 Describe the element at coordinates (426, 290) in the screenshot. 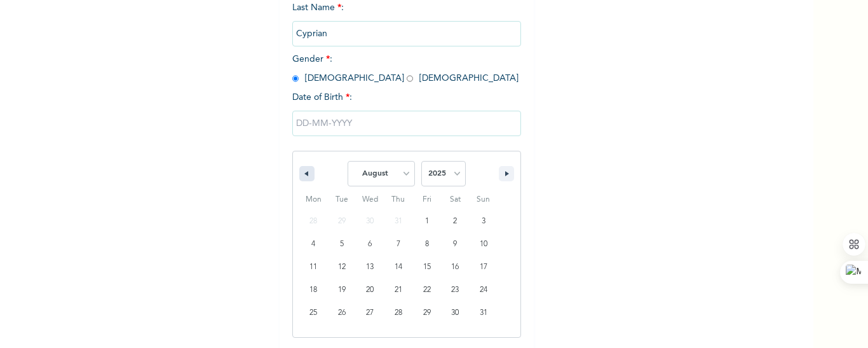

I see `button: 22` at that location.